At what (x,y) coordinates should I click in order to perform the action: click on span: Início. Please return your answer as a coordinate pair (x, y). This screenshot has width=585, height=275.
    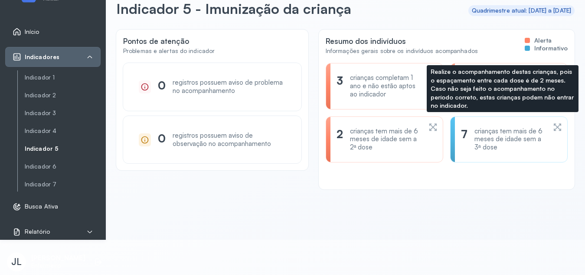
    Looking at the image, I should click on (32, 32).